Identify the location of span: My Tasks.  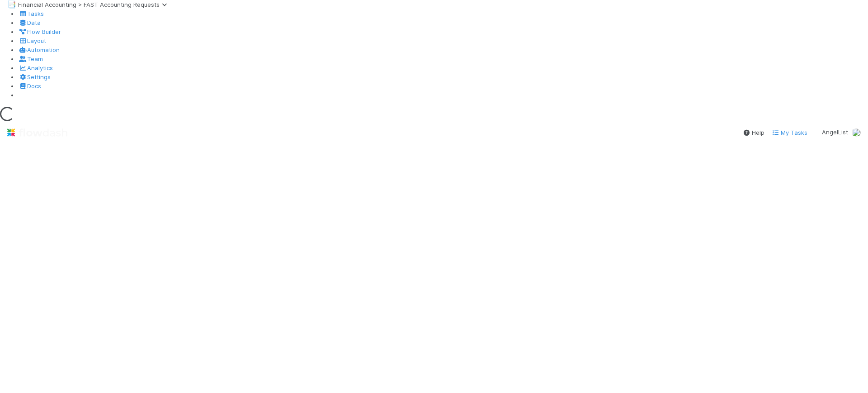
(789, 132).